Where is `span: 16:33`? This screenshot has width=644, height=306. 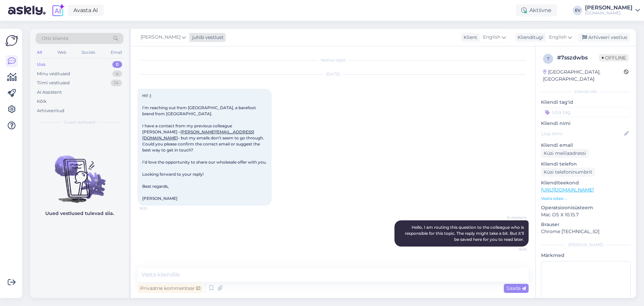
span: 16:33 is located at coordinates (514, 249).